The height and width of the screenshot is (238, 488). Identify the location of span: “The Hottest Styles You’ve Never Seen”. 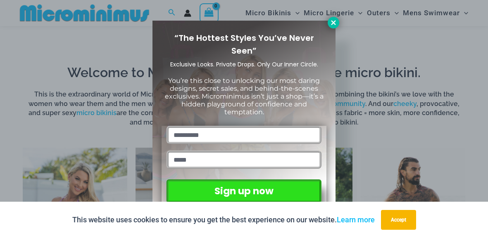
(244, 44).